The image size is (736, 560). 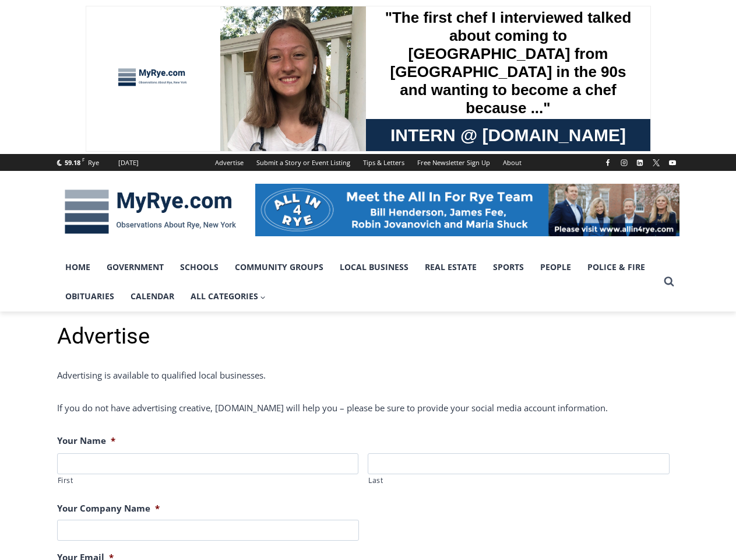 What do you see at coordinates (369, 336) in the screenshot?
I see `h1: Advertise` at bounding box center [369, 336].